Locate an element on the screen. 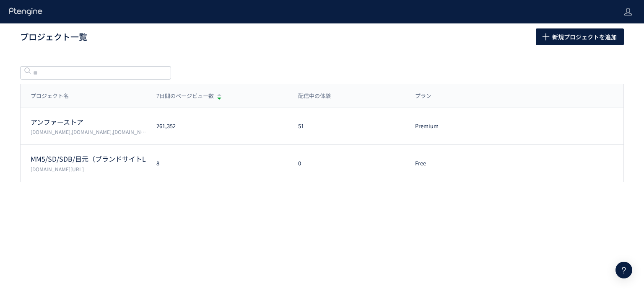  p: アンファーストア is located at coordinates (89, 122).